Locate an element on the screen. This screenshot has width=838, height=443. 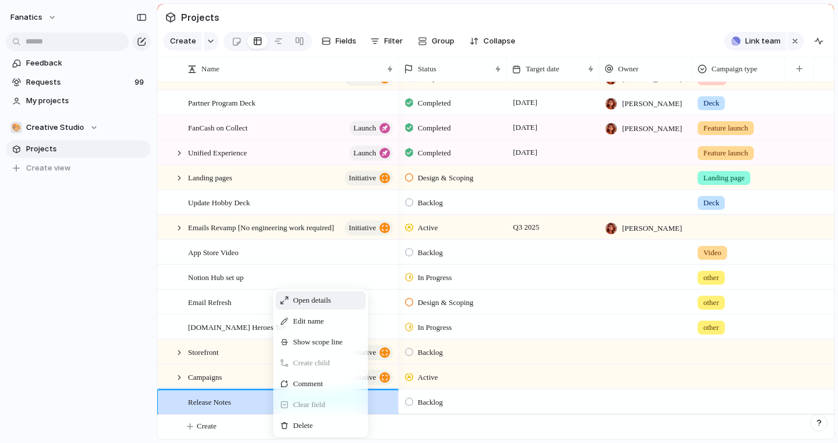
span: Filter is located at coordinates (393, 41).